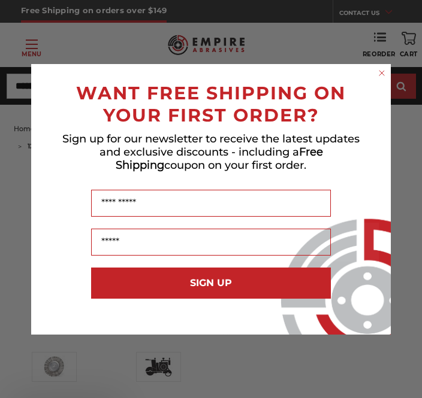  What do you see at coordinates (219, 159) in the screenshot?
I see `span: Free Shipping` at bounding box center [219, 159].